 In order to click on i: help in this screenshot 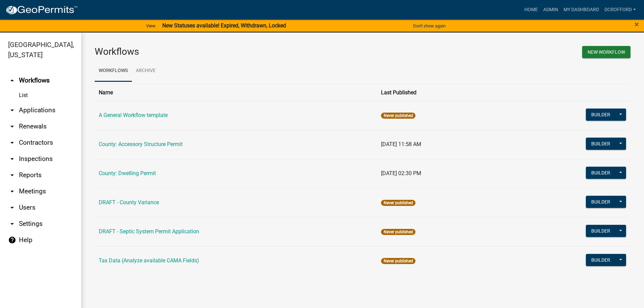, I will do `click(12, 240)`.